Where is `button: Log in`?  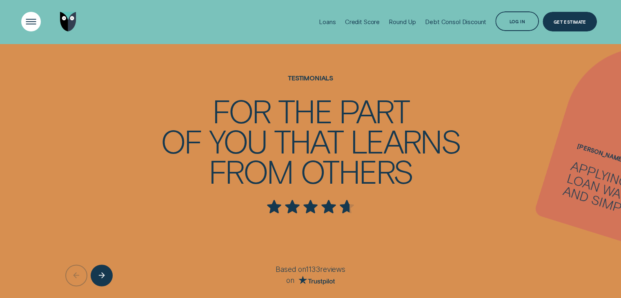 button: Log in is located at coordinates (517, 21).